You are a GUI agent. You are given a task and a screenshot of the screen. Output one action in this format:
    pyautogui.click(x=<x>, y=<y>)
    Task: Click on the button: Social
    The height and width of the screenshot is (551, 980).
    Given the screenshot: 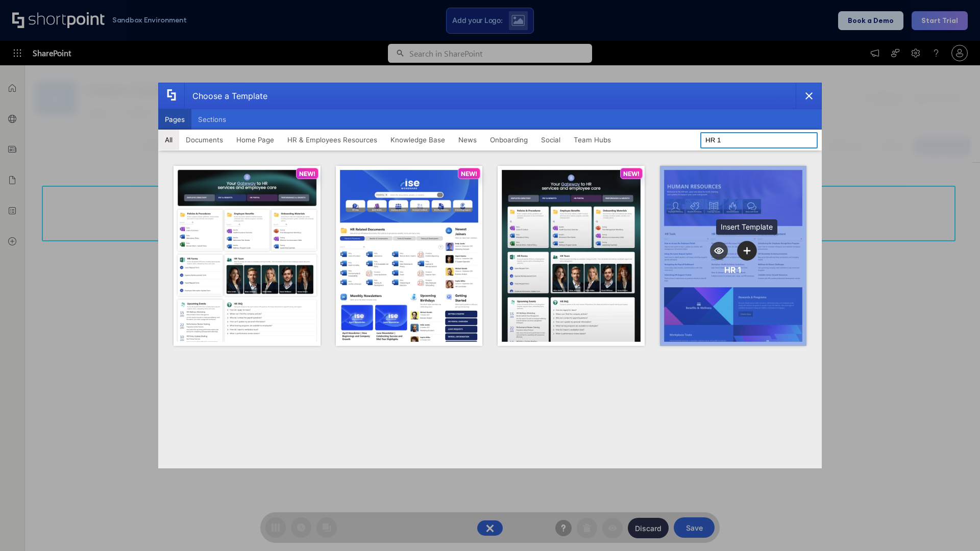 What is the action you would take?
    pyautogui.click(x=550, y=140)
    